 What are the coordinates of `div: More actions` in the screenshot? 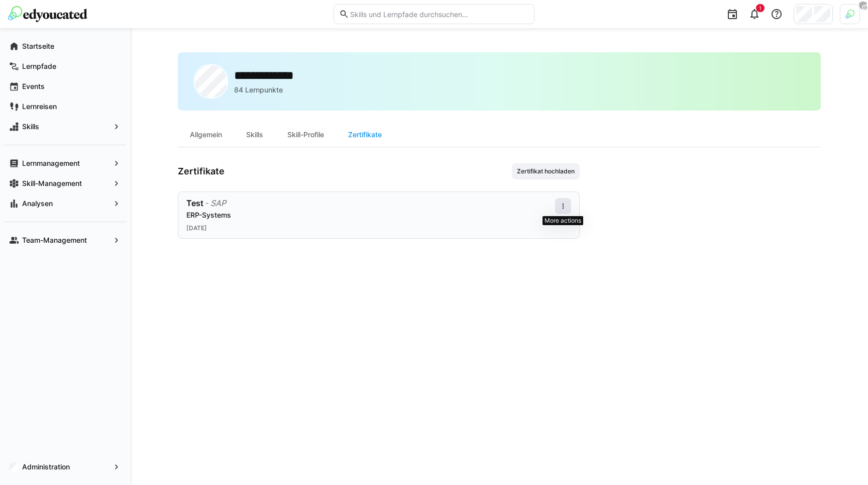 It's located at (563, 221).